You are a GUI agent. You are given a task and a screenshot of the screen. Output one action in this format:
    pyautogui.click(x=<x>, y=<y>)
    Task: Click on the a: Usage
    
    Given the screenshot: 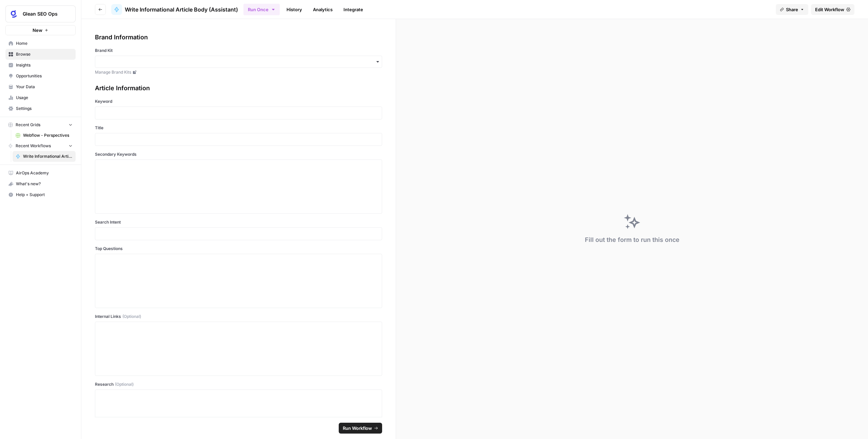 What is the action you would take?
    pyautogui.click(x=40, y=98)
    